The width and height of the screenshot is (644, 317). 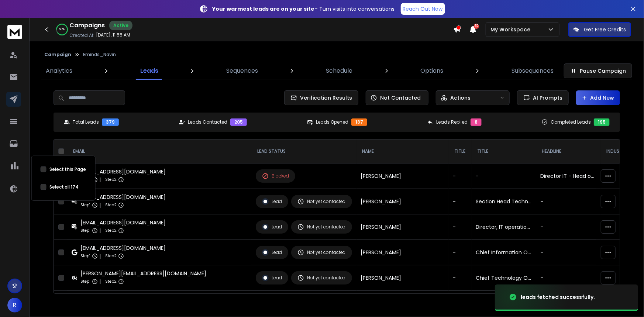 What do you see at coordinates (617, 151) in the screenshot?
I see `th: industry` at bounding box center [617, 151].